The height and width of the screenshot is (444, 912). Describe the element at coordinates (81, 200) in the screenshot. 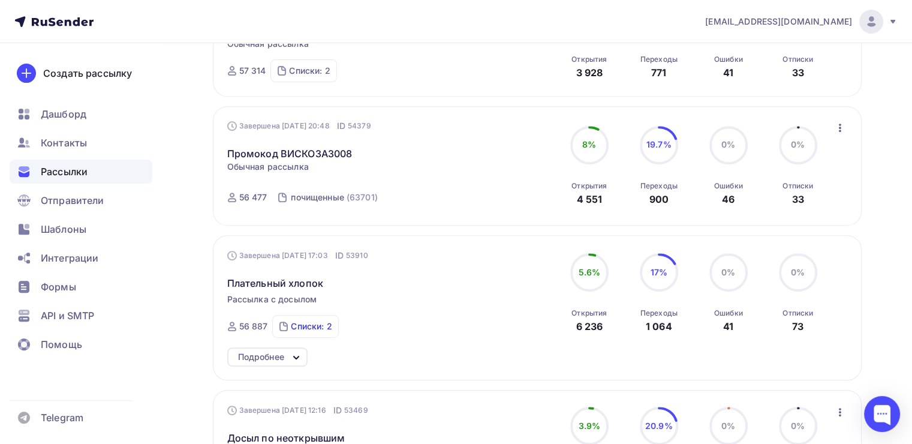

I see `a: Отправители` at that location.